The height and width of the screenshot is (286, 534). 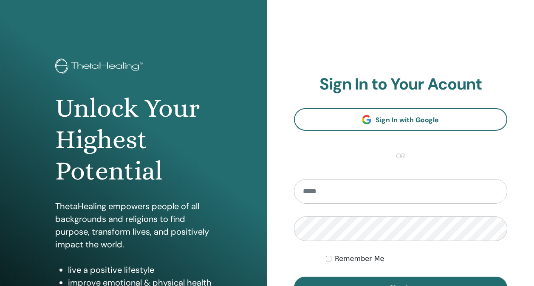 I want to click on h1: Unlock Your Highest Potential, so click(x=133, y=140).